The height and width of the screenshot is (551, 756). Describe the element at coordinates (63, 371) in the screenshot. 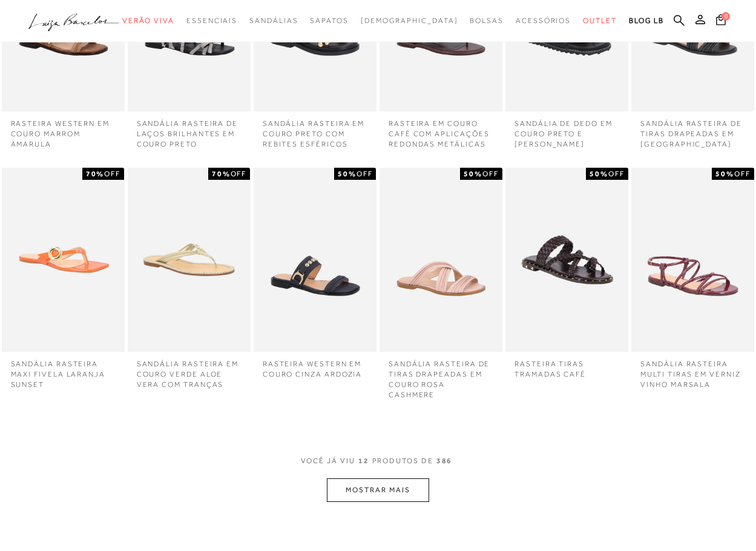

I see `p: SANDÁLIA RASTEIRA MAXI FIVELA LARANJA SUNSET` at that location.